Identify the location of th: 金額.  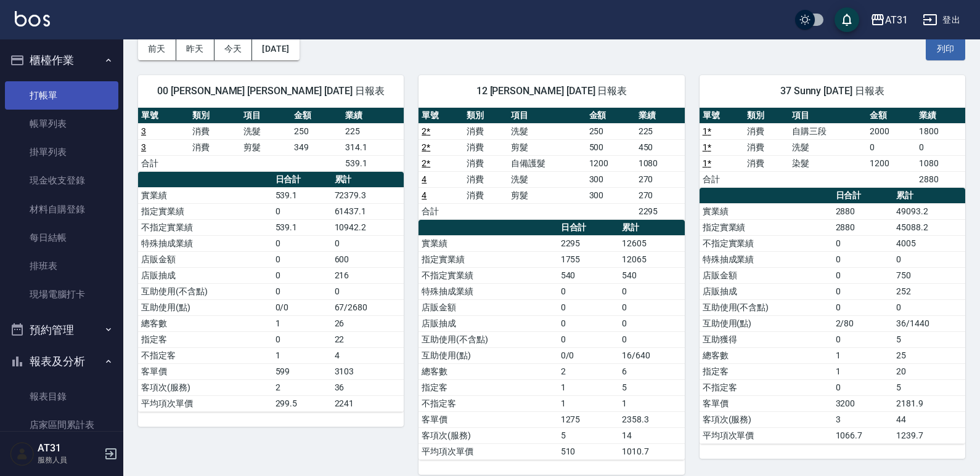
(891, 116).